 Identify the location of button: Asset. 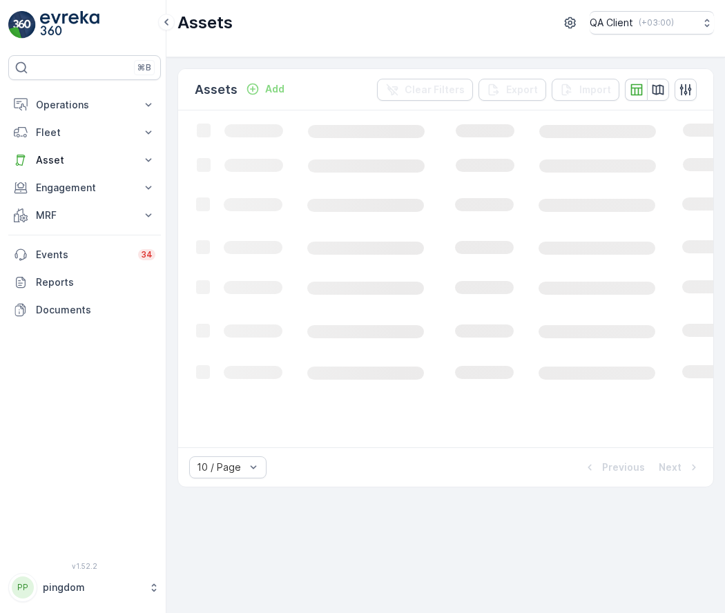
(84, 160).